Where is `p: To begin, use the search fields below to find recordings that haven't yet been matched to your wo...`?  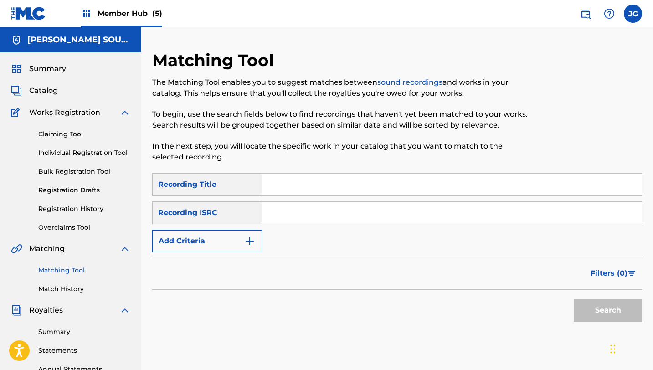 p: To begin, use the search fields below to find recordings that haven't yet been matched to your wo... is located at coordinates (341, 120).